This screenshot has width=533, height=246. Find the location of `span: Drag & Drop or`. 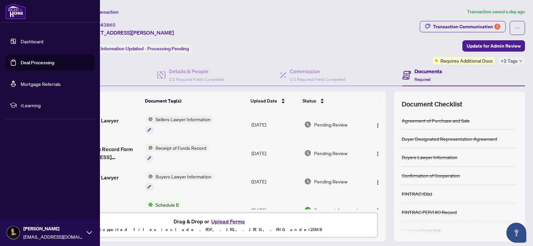

span: Drag & Drop or is located at coordinates (210, 222).